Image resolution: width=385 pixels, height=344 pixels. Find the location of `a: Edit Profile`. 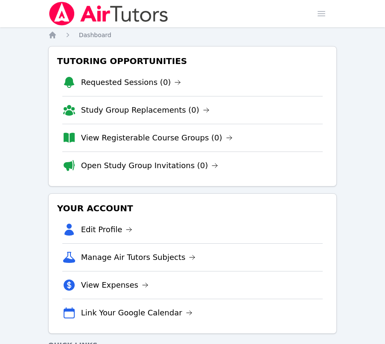

a: Edit Profile is located at coordinates (107, 230).